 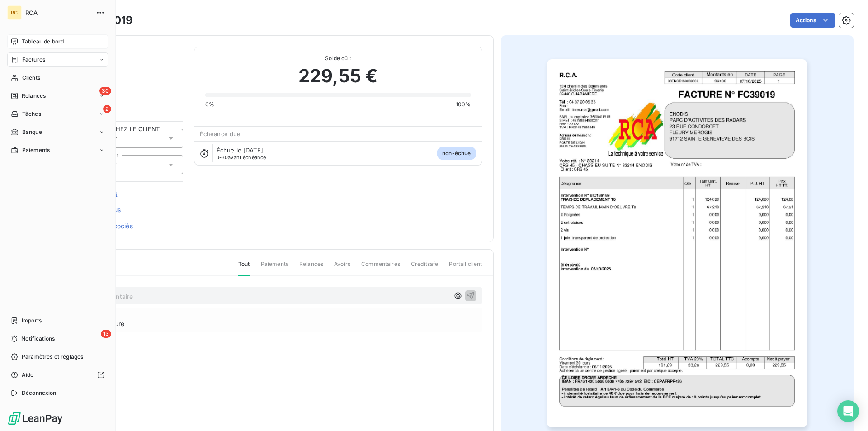 What do you see at coordinates (107, 109) in the screenshot?
I see `span: 2` at bounding box center [107, 109].